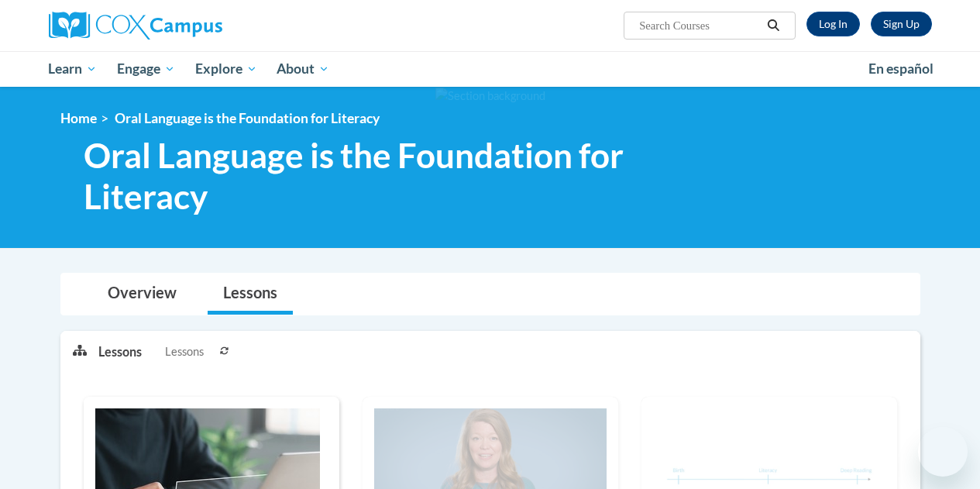 Image resolution: width=980 pixels, height=489 pixels. Describe the element at coordinates (142, 294) in the screenshot. I see `a: Overview` at that location.